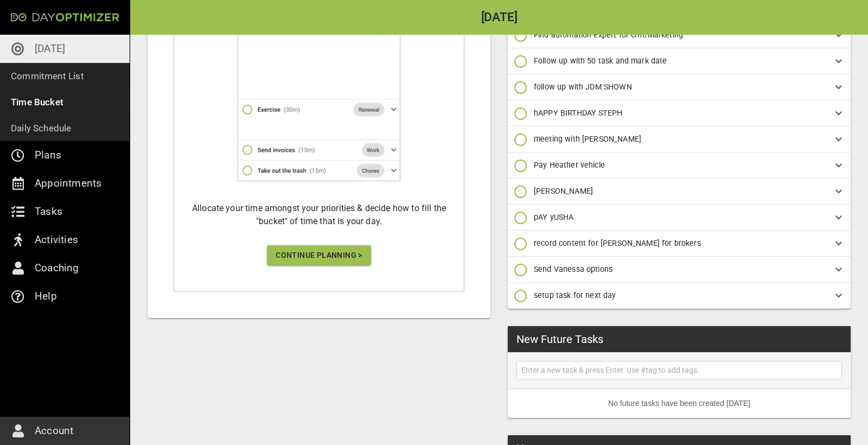 This screenshot has height=445, width=868. I want to click on span: Pay Heather vehicle, so click(569, 165).